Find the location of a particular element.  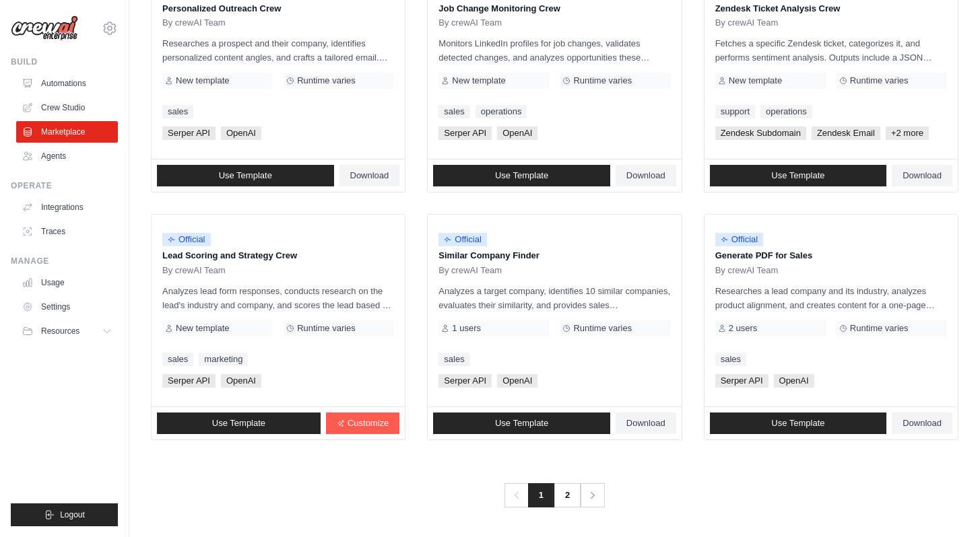

p: Analyzes lead form responses, conducts research on the lead's industry and company, and scores th... is located at coordinates (278, 298).